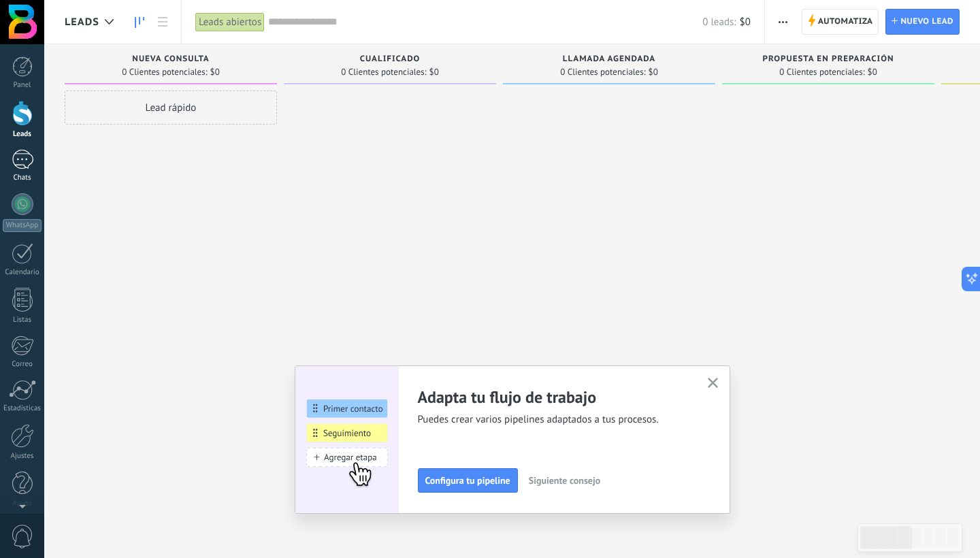 This screenshot has width=980, height=558. Describe the element at coordinates (609, 59) in the screenshot. I see `span: Llamada agendada` at that location.